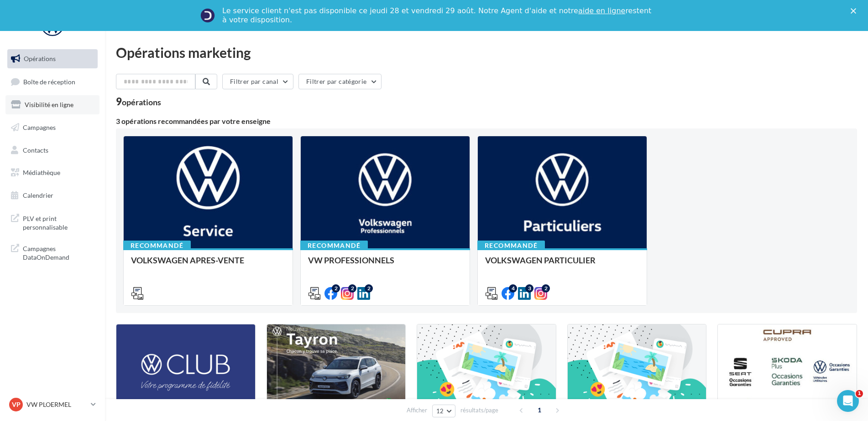 The width and height of the screenshot is (868, 421). I want to click on button: Filtrer par catégorie, so click(340, 82).